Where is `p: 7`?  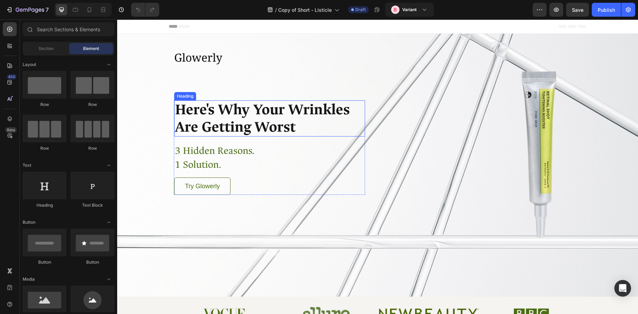
p: 7 is located at coordinates (47, 10).